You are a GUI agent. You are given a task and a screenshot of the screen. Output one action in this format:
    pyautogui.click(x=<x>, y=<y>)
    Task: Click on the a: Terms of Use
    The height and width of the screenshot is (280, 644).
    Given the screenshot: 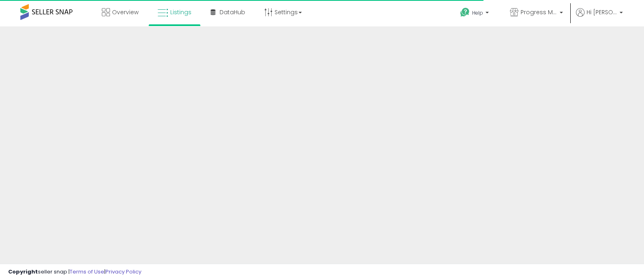 What is the action you would take?
    pyautogui.click(x=87, y=272)
    